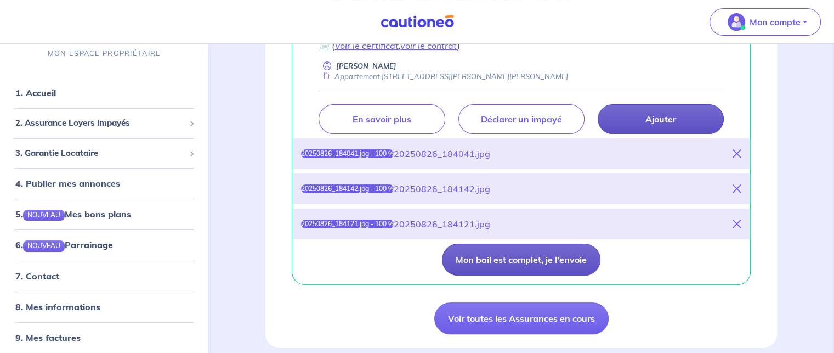 Image resolution: width=834 pixels, height=353 pixels. What do you see at coordinates (37, 276) in the screenshot?
I see `a: 7. Contact` at bounding box center [37, 276].